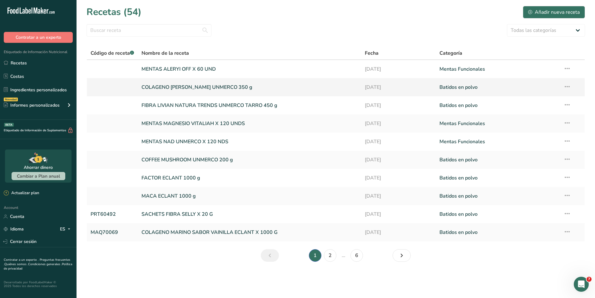 Image resolution: width=595 pixels, height=298 pixels. What do you see at coordinates (249, 105) in the screenshot?
I see `a: FIBRA LIVIAN NATURA TRENDS UNMERCO TARRO 450 g` at bounding box center [249, 105].